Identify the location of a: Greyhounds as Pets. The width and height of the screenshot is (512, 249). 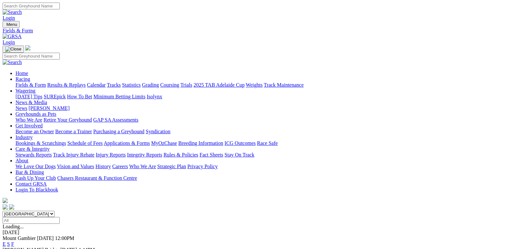
(36, 114).